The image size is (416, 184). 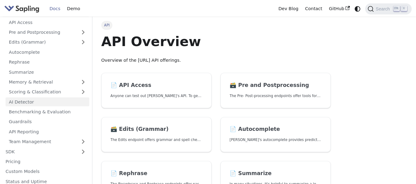 I want to click on h1: API Overview, so click(x=216, y=42).